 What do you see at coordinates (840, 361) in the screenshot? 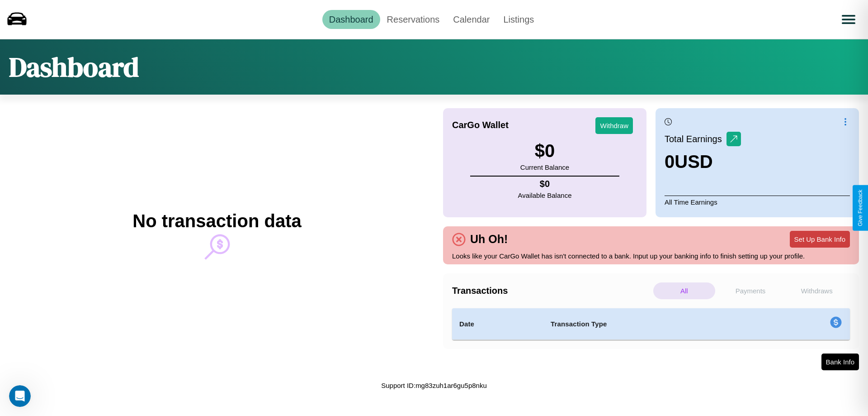
I see `button: Bank Info` at bounding box center [840, 361].